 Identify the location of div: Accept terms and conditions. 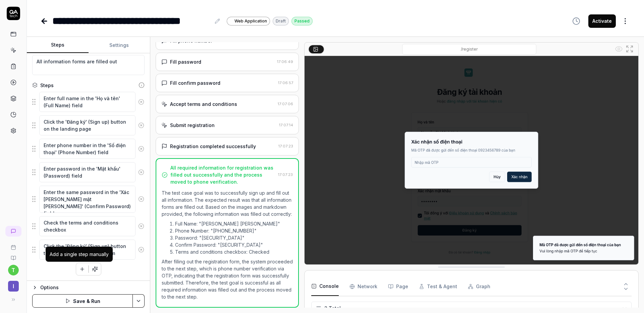
(203, 104).